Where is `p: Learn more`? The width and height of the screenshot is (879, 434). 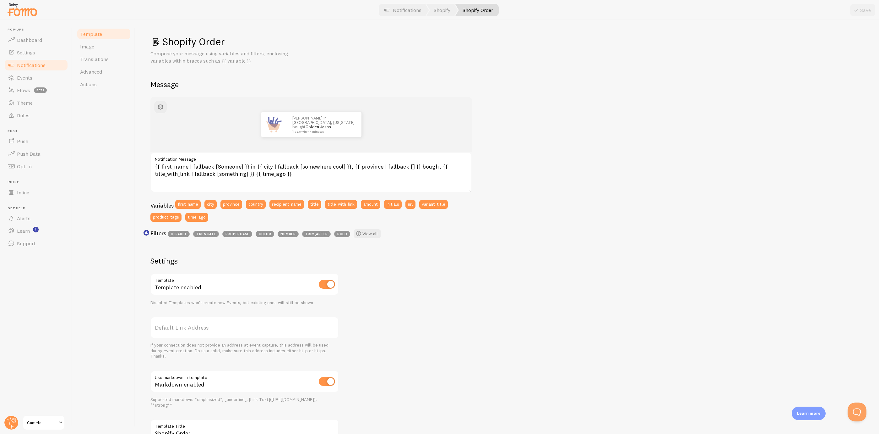 p: Learn more is located at coordinates (809, 413).